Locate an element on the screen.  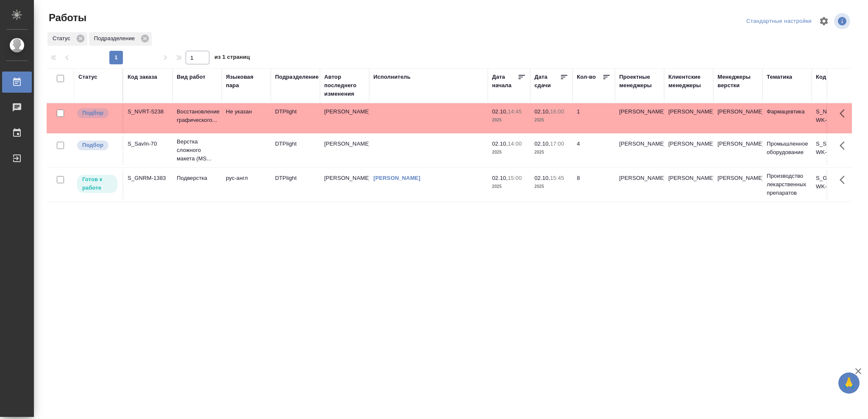
p: 15:45 is located at coordinates (557, 178).